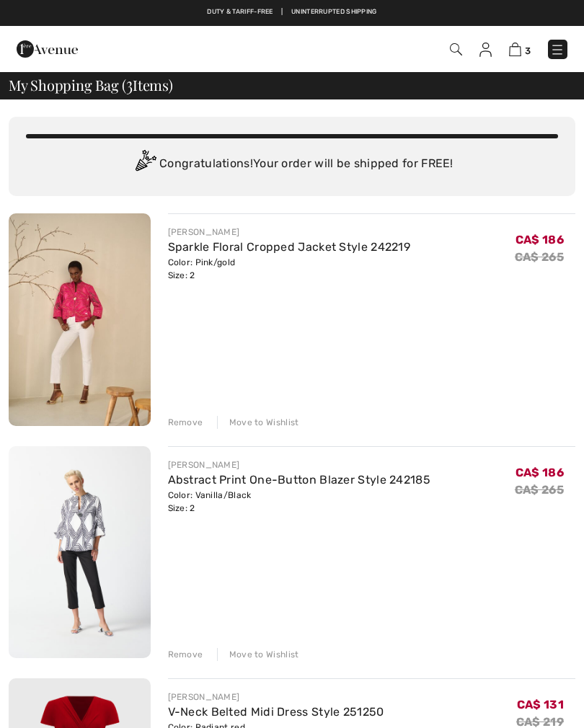 This screenshot has width=584, height=728. I want to click on img: Congratulation2.svg, so click(145, 164).